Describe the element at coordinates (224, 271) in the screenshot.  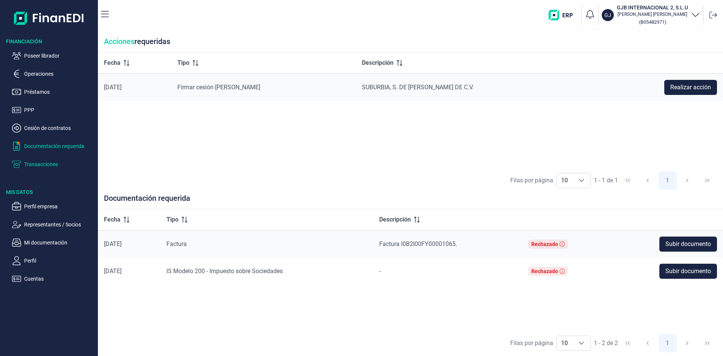
I see `span: IS Modelo 200 - Impuesto sobre Sociedades` at that location.